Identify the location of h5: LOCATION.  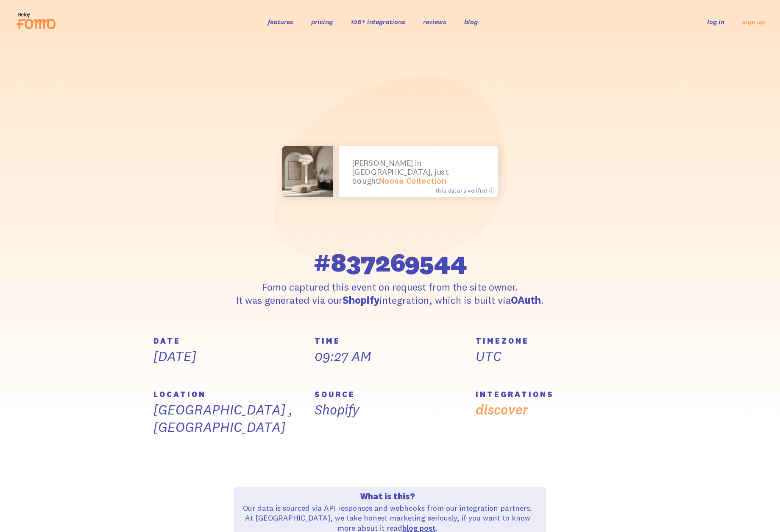
(229, 394).